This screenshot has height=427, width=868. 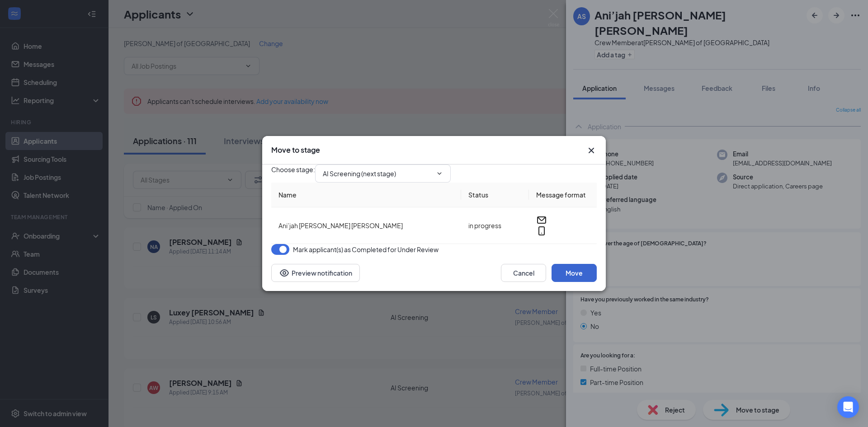 I want to click on button: Close, so click(x=592, y=151).